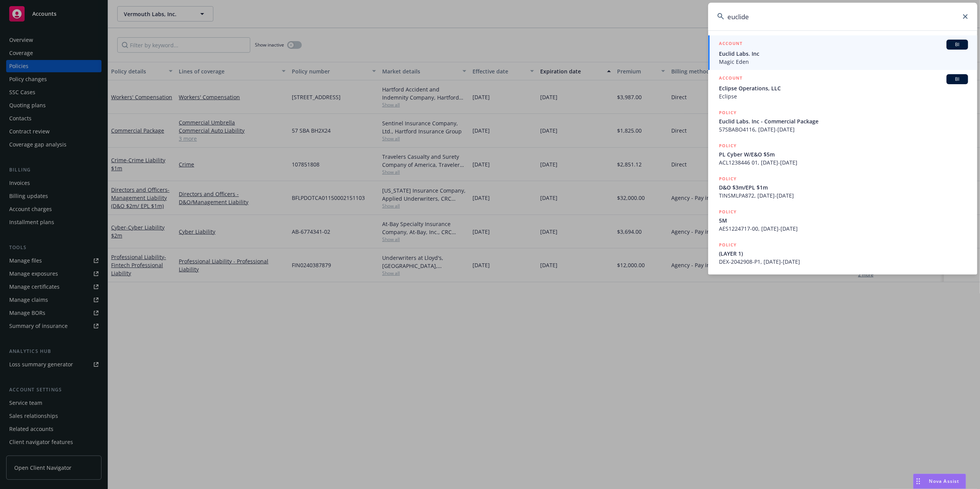  What do you see at coordinates (843, 220) in the screenshot?
I see `span: 5M` at bounding box center [843, 220].